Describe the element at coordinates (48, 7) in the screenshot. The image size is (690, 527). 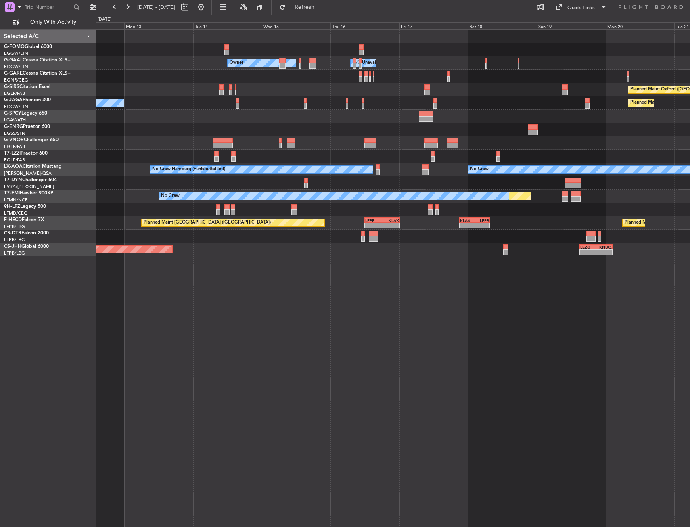
I see `input: Trip Number` at that location.